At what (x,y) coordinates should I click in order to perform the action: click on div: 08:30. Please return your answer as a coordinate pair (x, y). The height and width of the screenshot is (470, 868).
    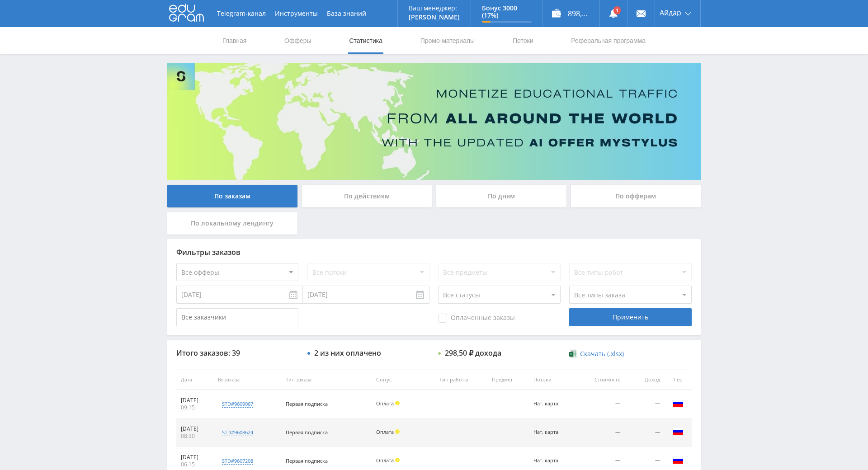
    Looking at the image, I should click on (195, 436).